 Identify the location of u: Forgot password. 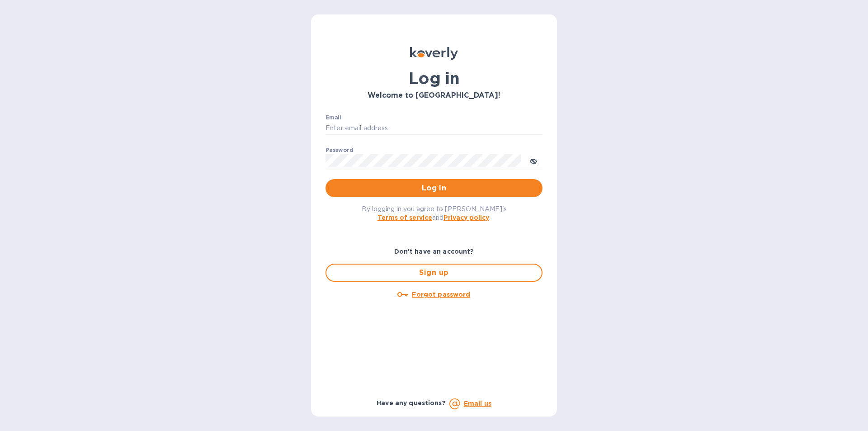
(441, 295).